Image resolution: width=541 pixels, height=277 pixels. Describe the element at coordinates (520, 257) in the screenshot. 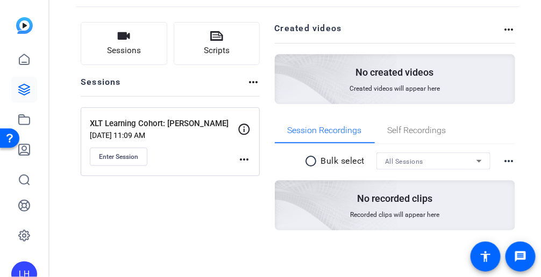

I see `mat-icon: message` at that location.